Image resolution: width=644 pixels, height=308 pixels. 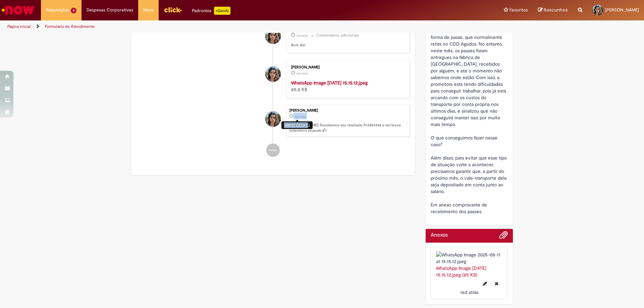 What do you see at coordinates (553, 10) in the screenshot?
I see `a: Rascunhos` at bounding box center [553, 10].